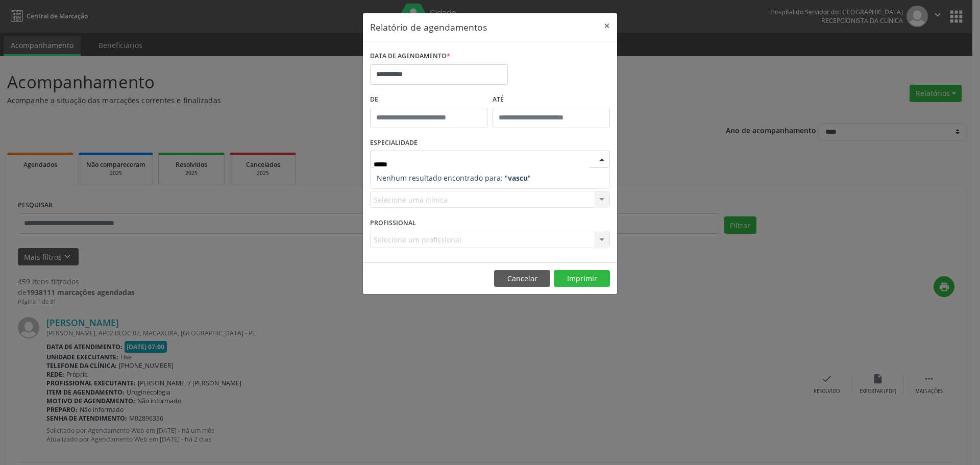 This screenshot has height=465, width=980. What do you see at coordinates (428, 100) in the screenshot?
I see `label: De` at bounding box center [428, 100].